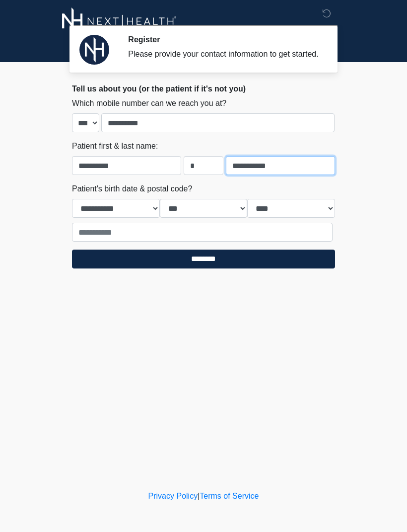 The image size is (407, 532). What do you see at coordinates (95, 49) in the screenshot?
I see `img: Agent Avatar` at bounding box center [95, 49].